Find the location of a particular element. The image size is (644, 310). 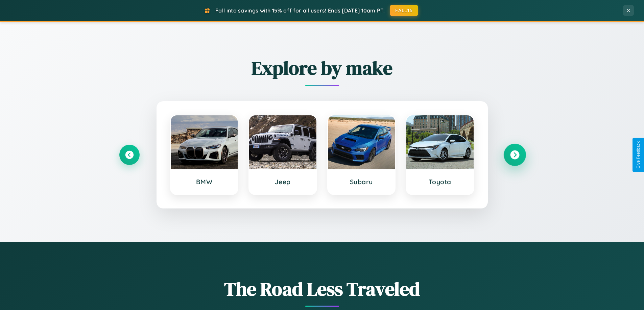

h3: Subaru is located at coordinates (361, 182).